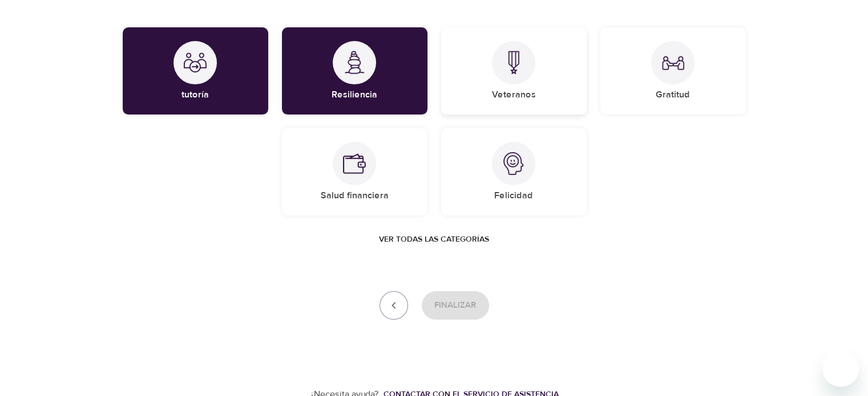 Image resolution: width=868 pixels, height=396 pixels. What do you see at coordinates (355, 94) in the screenshot?
I see `h5: Resiliencia` at bounding box center [355, 94].